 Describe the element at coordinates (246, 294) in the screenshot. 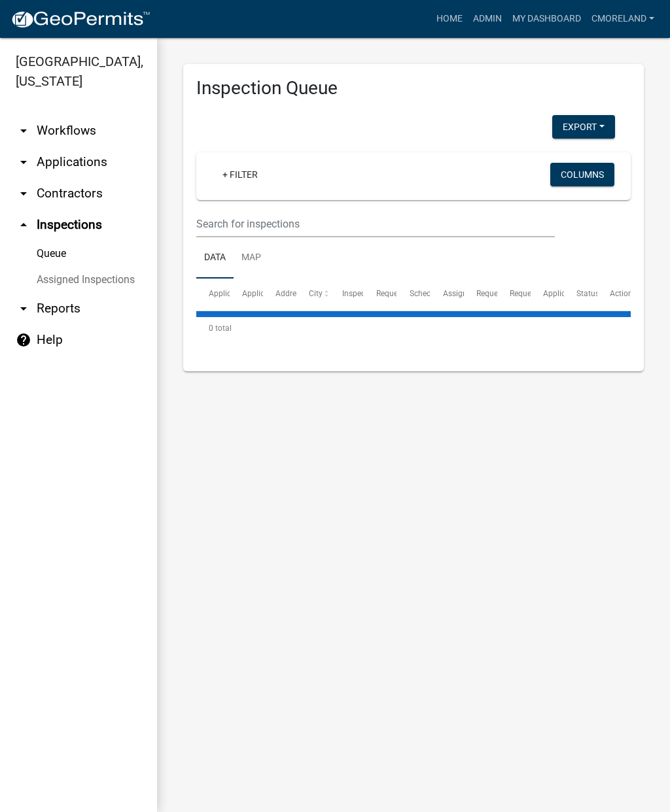

I see `datatable-header-cell: Application Type` at that location.